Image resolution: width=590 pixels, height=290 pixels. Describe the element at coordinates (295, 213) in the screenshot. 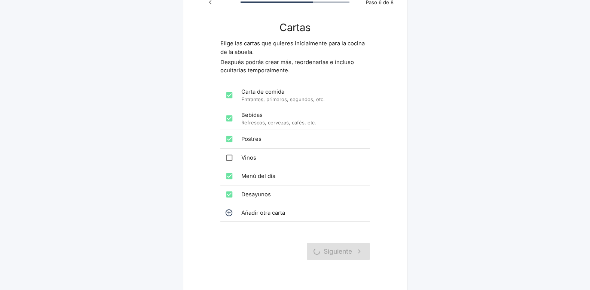

I see `div: Añadir otra carta` at that location.